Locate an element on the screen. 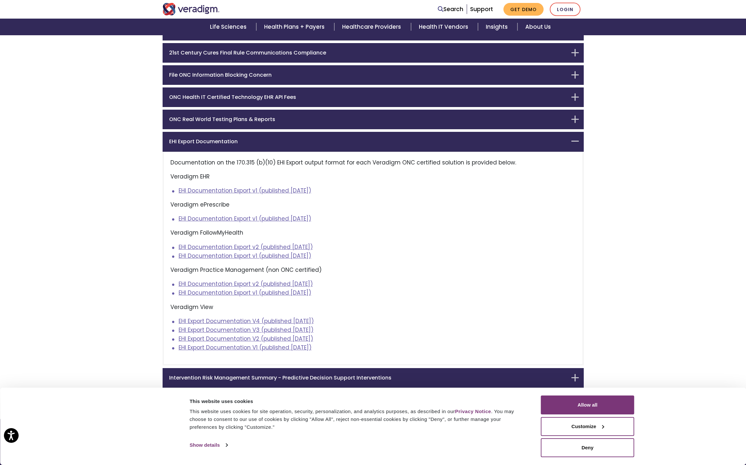  a: Health IT Vendors is located at coordinates (444, 27).